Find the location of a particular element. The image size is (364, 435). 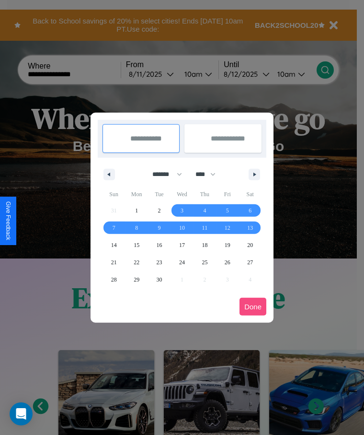

button: 11 is located at coordinates (205, 228).